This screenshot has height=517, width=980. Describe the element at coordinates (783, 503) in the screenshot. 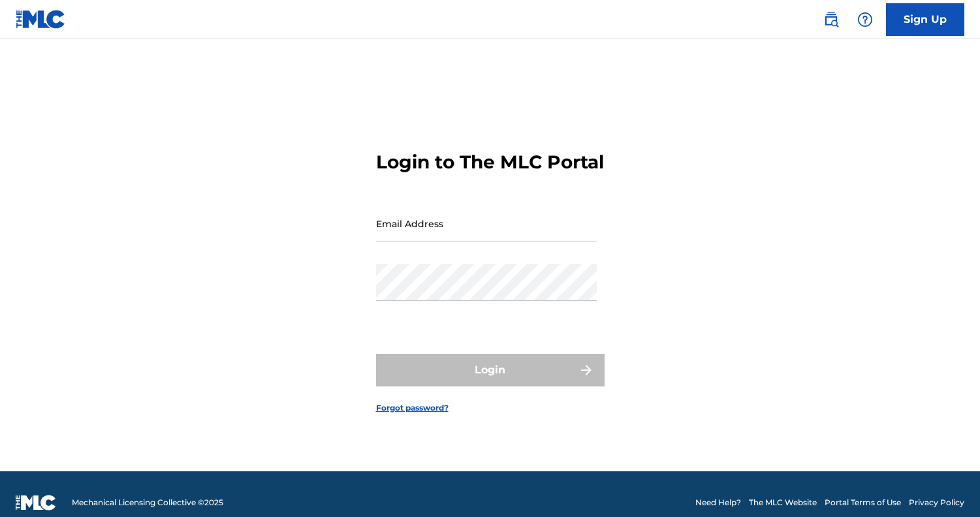

I see `a: The MLC Website` at that location.